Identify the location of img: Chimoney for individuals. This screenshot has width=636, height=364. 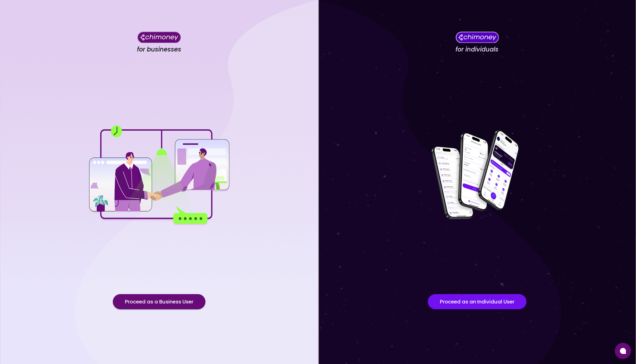
(477, 37).